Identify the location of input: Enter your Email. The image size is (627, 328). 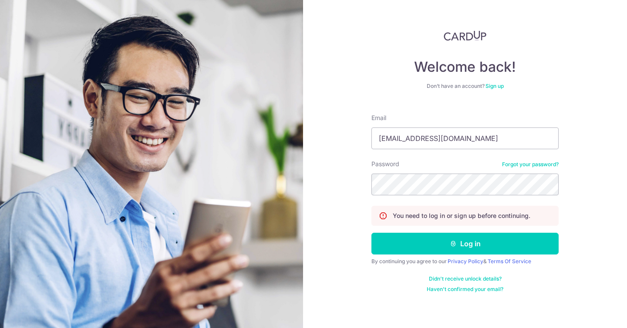
(465, 138).